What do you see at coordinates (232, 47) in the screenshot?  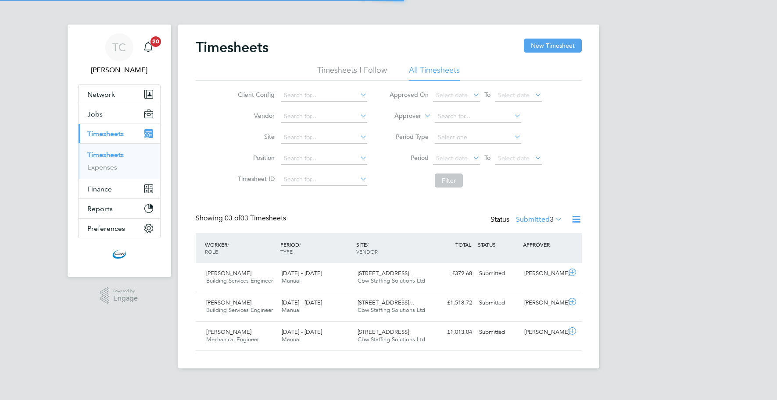 I see `h2: Timesheets` at bounding box center [232, 47].